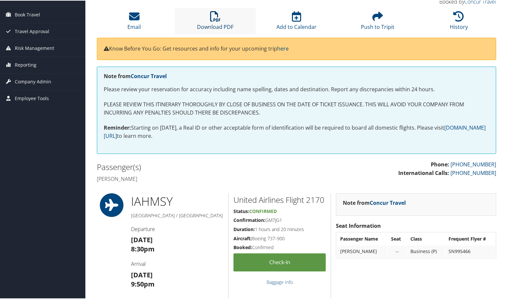 Image resolution: width=505 pixels, height=299 pixels. What do you see at coordinates (279, 199) in the screenshot?
I see `h2: United Airlines Flight 2170` at bounding box center [279, 199].